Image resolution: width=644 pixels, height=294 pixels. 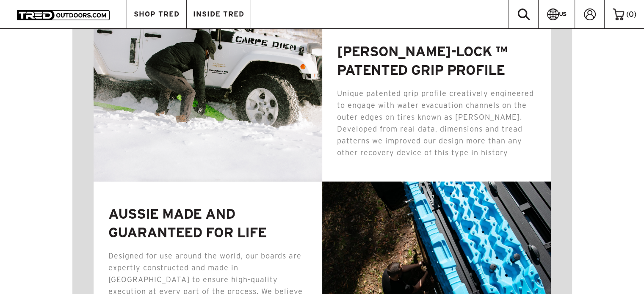 What do you see at coordinates (437, 100) in the screenshot?
I see `div: Unique patented grip profile creatively engineered to engage with water evacuation channels on th...` at bounding box center [437, 100].